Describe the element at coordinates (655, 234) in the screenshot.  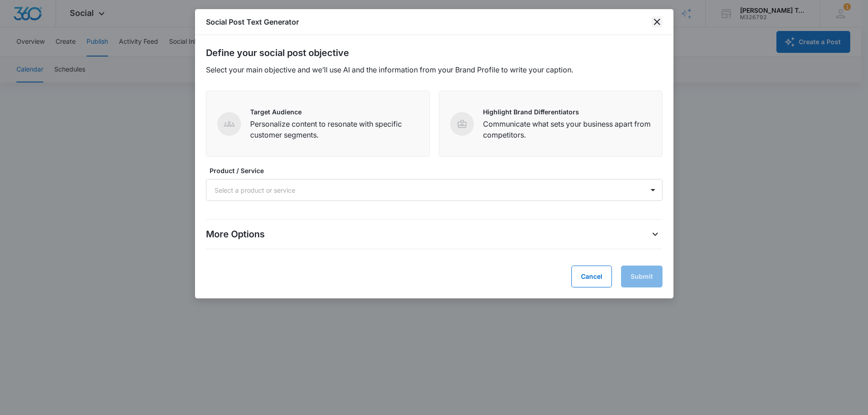
I see `button: More Options` at that location.